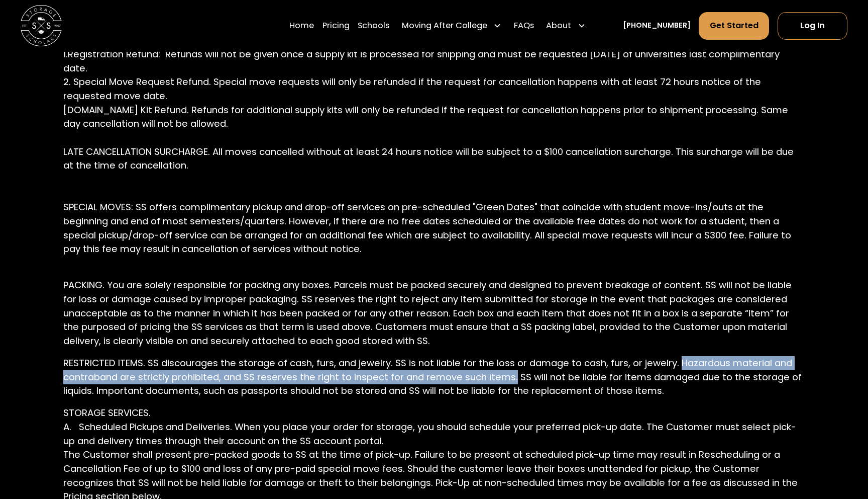  I want to click on a: FAQs, so click(524, 26).